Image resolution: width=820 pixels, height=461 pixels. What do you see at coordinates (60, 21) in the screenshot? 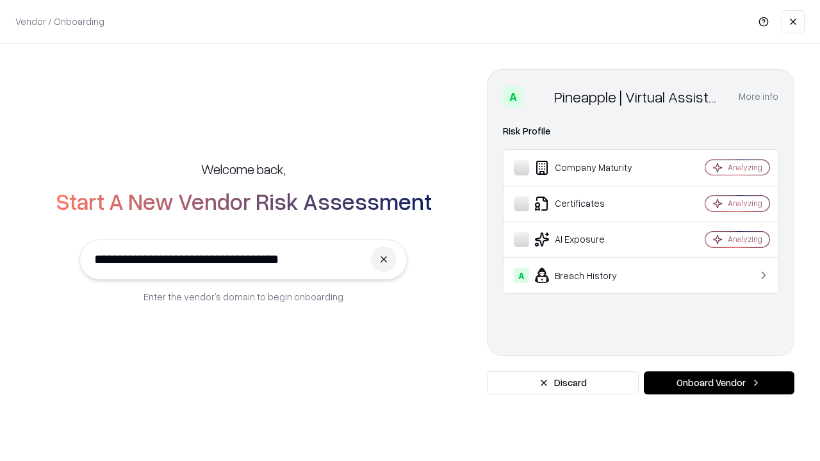
I see `p: Vendor / Onboarding` at bounding box center [60, 21].